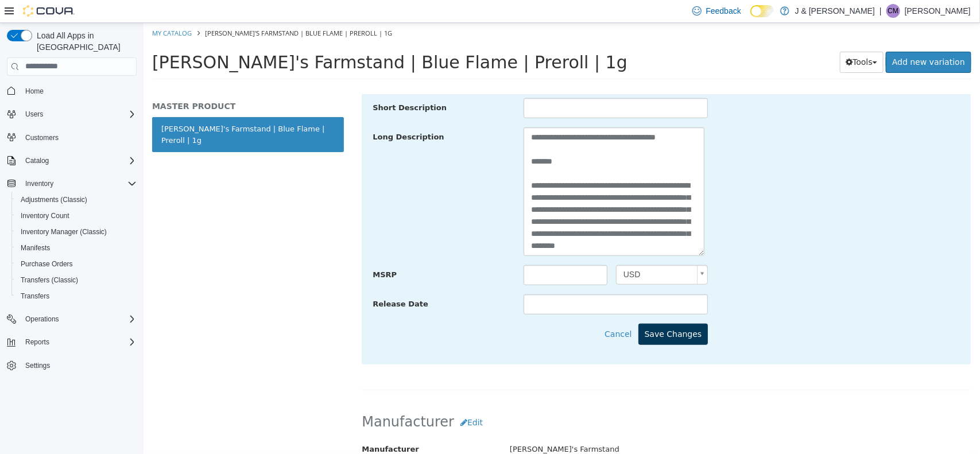  Describe the element at coordinates (45, 216) in the screenshot. I see `a: Inventory Count` at that location.